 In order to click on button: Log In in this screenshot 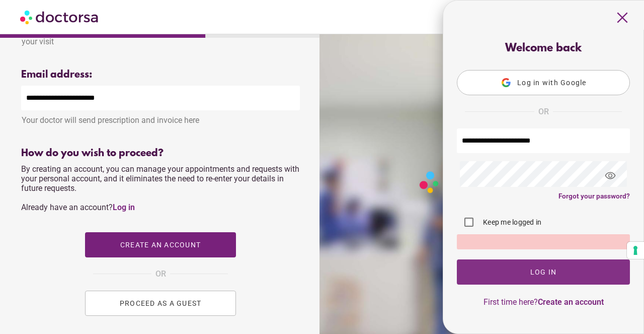, I will do `click(543, 272)`.